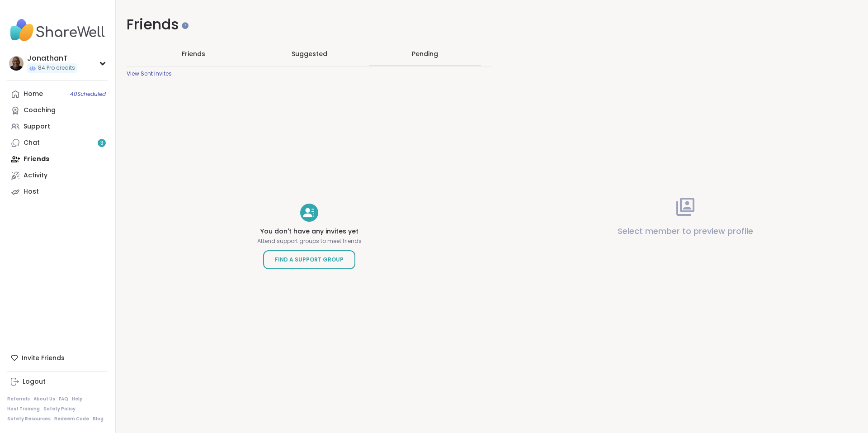 This screenshot has height=433, width=868. I want to click on a: About Us, so click(44, 399).